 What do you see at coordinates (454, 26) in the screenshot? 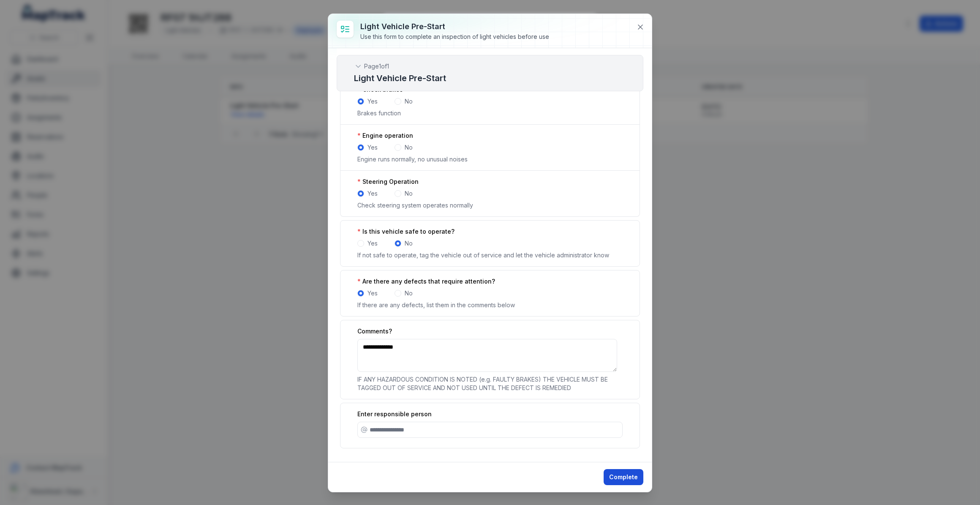
I see `h3: Light Vehicle Pre-Start` at bounding box center [454, 26].